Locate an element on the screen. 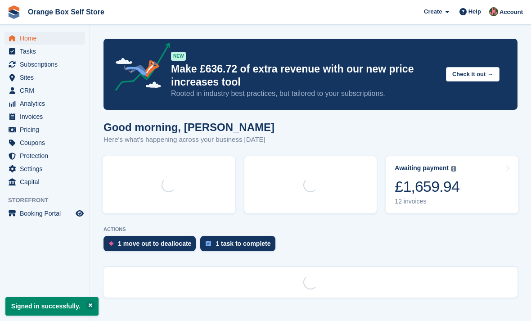 This screenshot has width=531, height=321. span: Pricing is located at coordinates (47, 129).